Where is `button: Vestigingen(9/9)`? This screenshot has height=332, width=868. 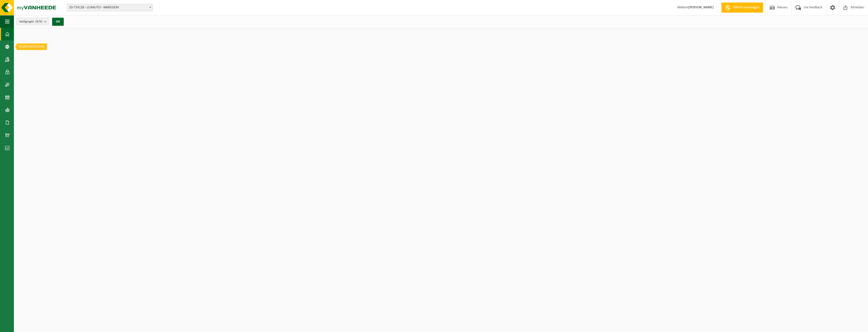 button: Vestigingen(9/9) is located at coordinates (33, 22).